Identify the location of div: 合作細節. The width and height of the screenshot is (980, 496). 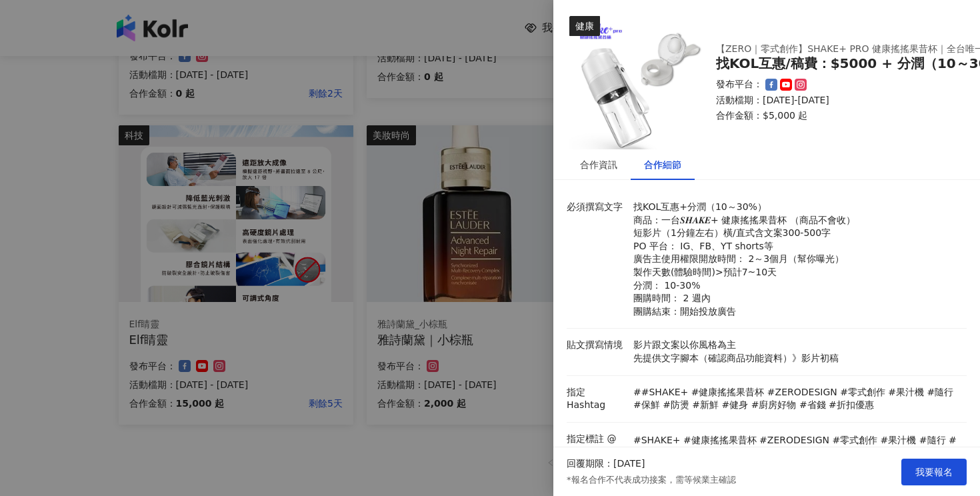
(663, 165).